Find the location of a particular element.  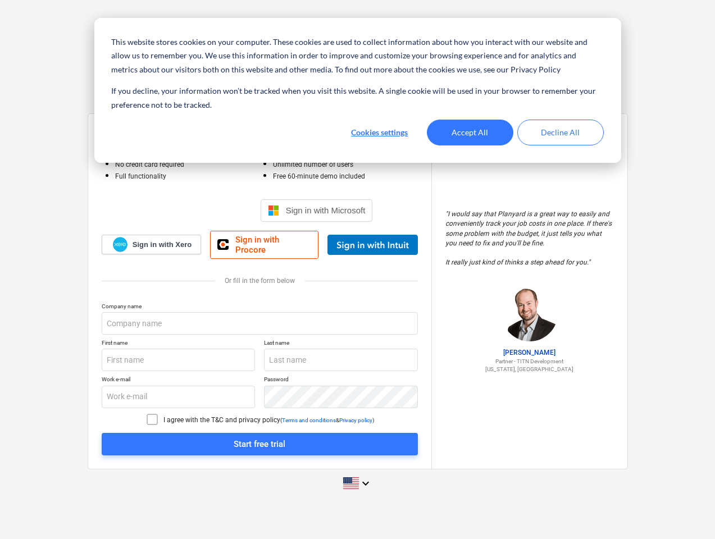

img: Microsoft logo is located at coordinates (274, 211).